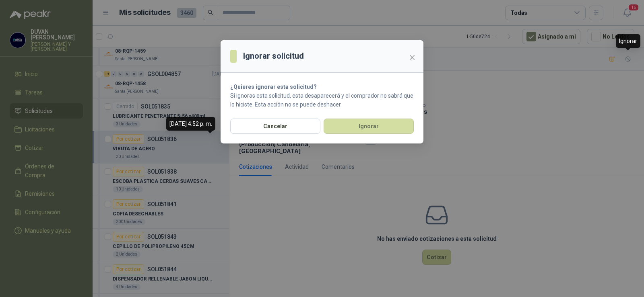 This screenshot has height=297, width=644. What do you see at coordinates (273, 56) in the screenshot?
I see `h3: Ignorar solicitud` at bounding box center [273, 56].